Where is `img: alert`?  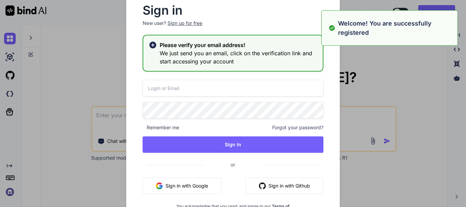 img: alert is located at coordinates (332, 28).